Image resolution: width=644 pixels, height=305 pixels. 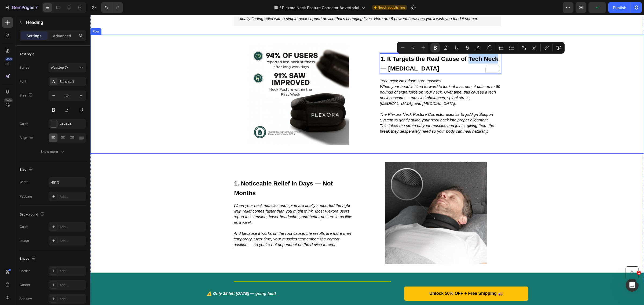 What do you see at coordinates (376, 278) in the screenshot?
I see `a: Unlock 50% OFF + Free Shipping 🚚` at bounding box center [376, 278].